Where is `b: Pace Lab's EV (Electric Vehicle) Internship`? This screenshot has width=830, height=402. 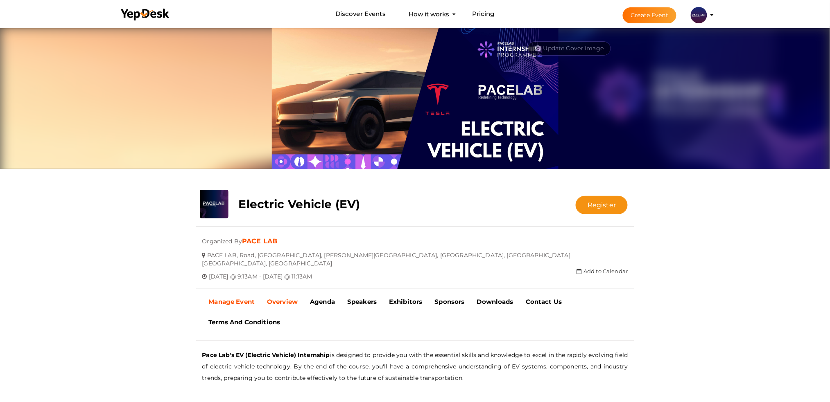 b: Pace Lab's EV (Electric Vehicle) Internship is located at coordinates (266, 355).